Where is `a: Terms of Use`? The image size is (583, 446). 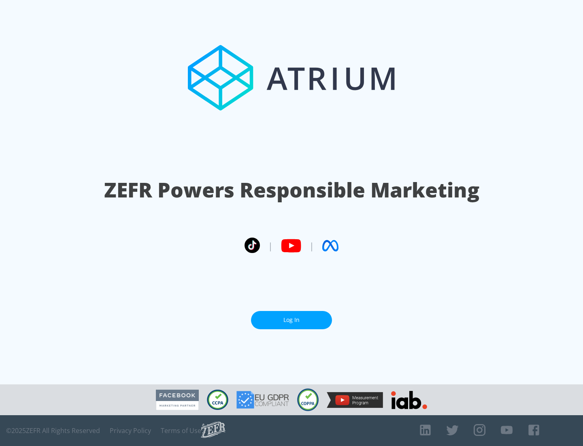
a: Terms of Use is located at coordinates (181, 430).